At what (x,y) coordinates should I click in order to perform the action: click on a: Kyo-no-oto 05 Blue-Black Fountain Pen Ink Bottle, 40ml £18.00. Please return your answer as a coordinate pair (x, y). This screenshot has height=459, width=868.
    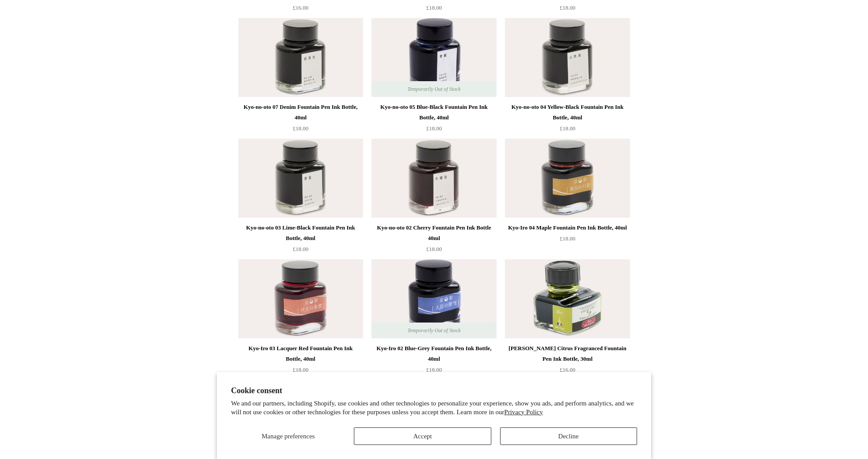
    Looking at the image, I should click on (434, 119).